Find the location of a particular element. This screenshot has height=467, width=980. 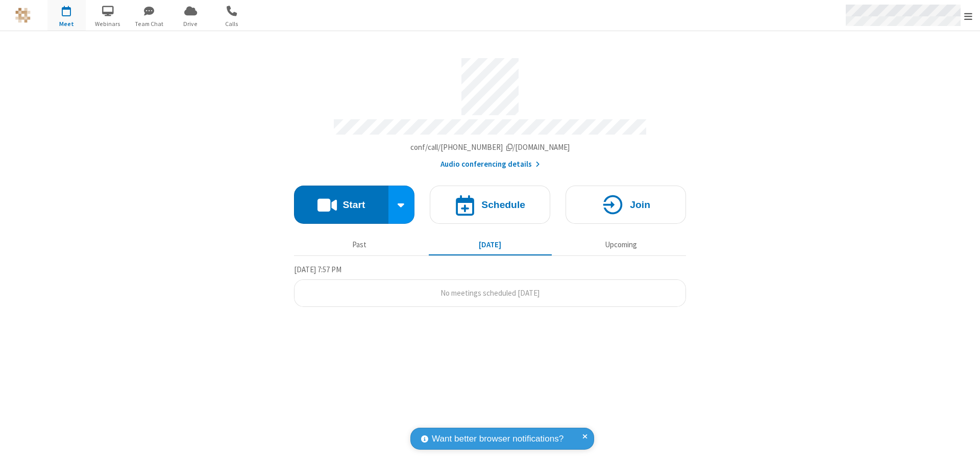

h4: Join is located at coordinates (640, 204).